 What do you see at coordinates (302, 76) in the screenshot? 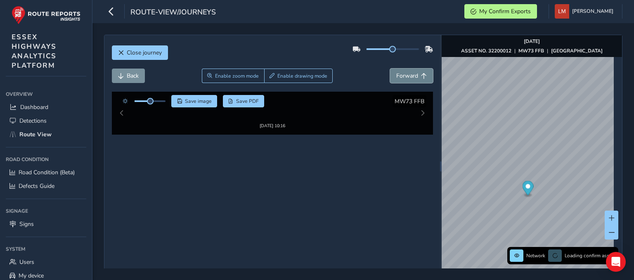
I see `span: Enable drawing mode` at bounding box center [302, 76].